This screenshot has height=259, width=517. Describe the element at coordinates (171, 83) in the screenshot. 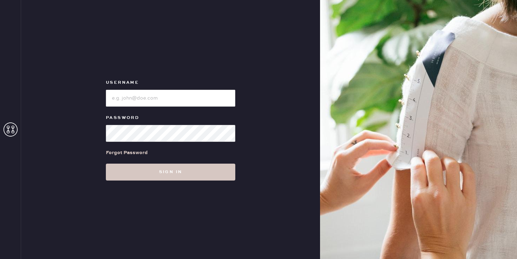

I see `label: Username` at that location.